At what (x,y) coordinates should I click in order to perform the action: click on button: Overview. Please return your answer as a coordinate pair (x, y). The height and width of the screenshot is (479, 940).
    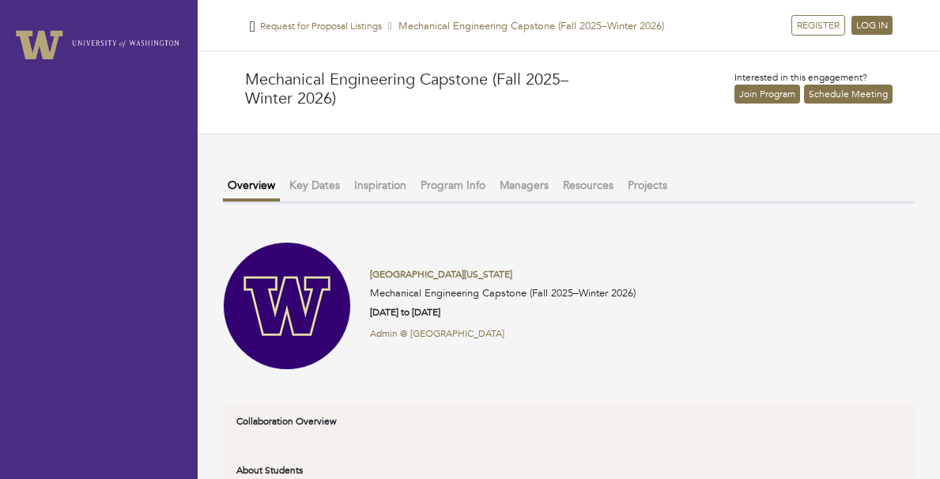
    Looking at the image, I should click on (251, 187).